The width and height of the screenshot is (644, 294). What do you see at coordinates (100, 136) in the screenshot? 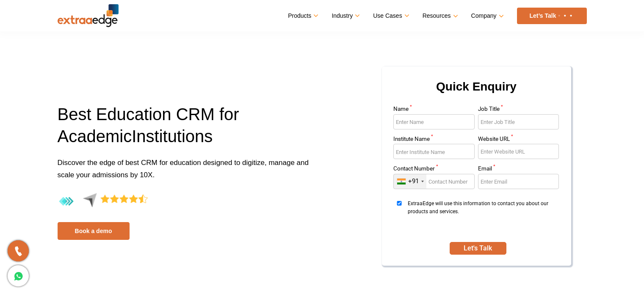
I see `span: cademic` at bounding box center [100, 136].